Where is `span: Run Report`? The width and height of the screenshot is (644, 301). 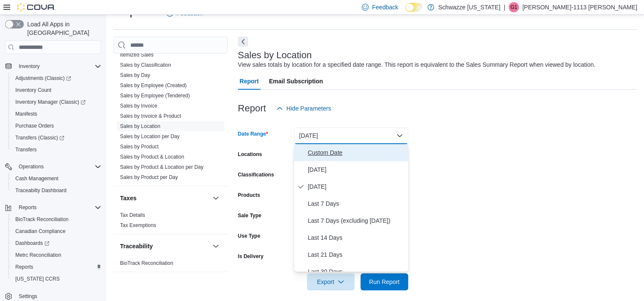 span: Run Report is located at coordinates (384, 282).